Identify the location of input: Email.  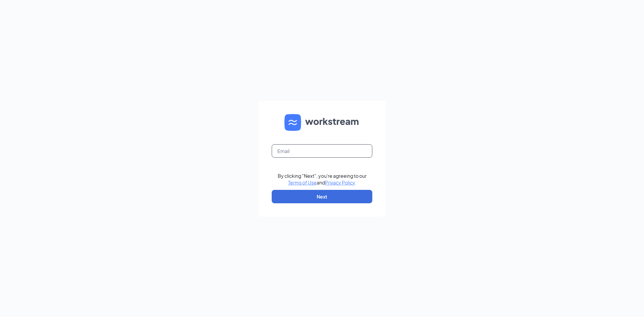
(322, 151).